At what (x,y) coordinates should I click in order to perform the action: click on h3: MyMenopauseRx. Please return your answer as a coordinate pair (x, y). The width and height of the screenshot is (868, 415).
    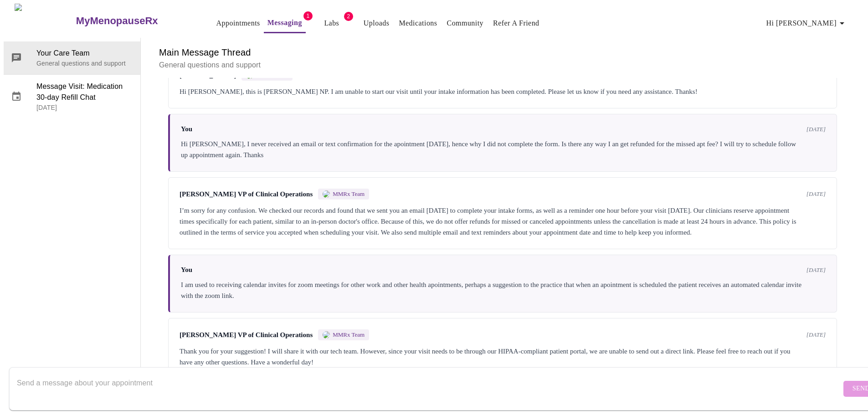
    Looking at the image, I should click on (117, 21).